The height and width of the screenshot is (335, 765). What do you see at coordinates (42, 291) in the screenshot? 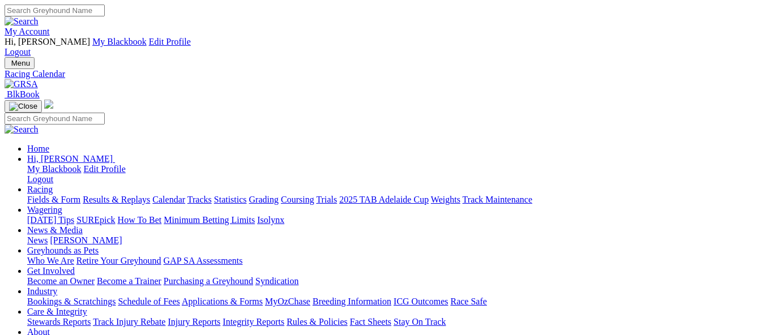
I see `a: Industry` at bounding box center [42, 291].